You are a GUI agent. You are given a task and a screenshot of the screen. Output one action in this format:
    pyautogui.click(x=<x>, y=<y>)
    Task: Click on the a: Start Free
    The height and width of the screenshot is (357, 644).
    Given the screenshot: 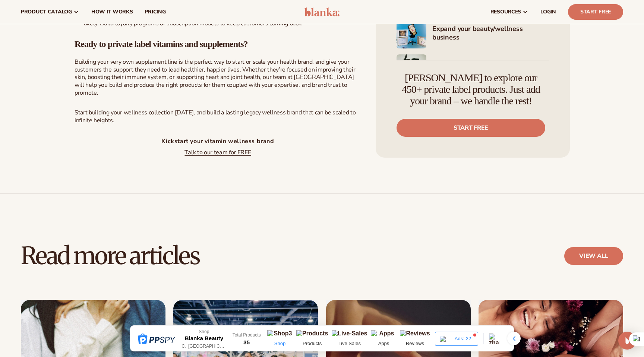 What is the action you would take?
    pyautogui.click(x=595, y=12)
    